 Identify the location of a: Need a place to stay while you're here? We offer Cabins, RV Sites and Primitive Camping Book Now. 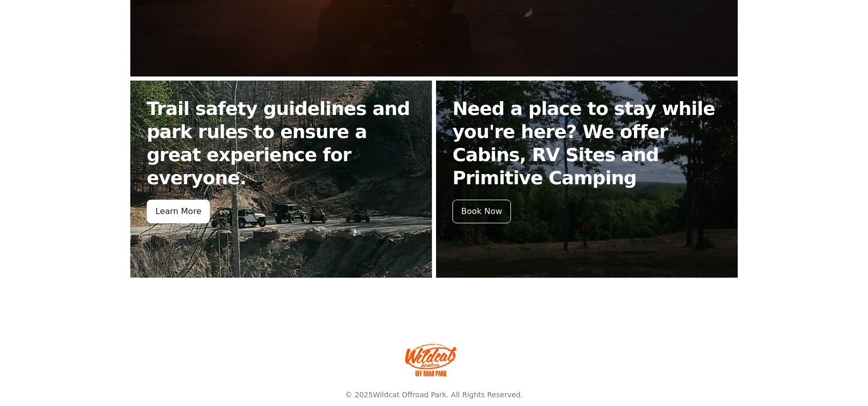
(587, 179).